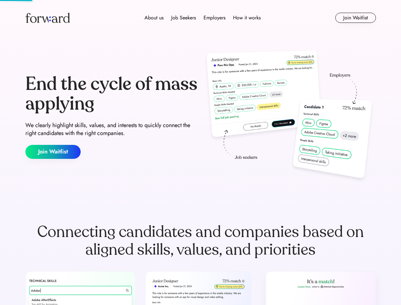  What do you see at coordinates (112, 129) in the screenshot?
I see `div: We clearly highlight skills, values, and interests to quickly connect the right candidates with t...` at bounding box center [112, 129].